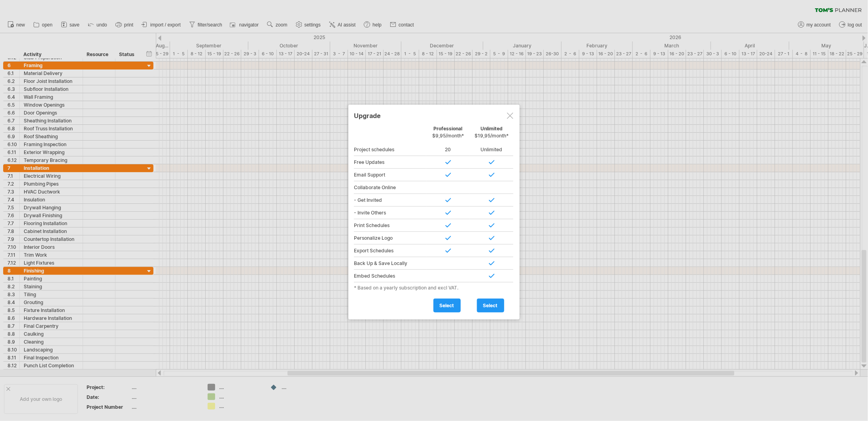 The width and height of the screenshot is (868, 421). Describe the element at coordinates (390, 251) in the screenshot. I see `div: Export Schedules` at that location.